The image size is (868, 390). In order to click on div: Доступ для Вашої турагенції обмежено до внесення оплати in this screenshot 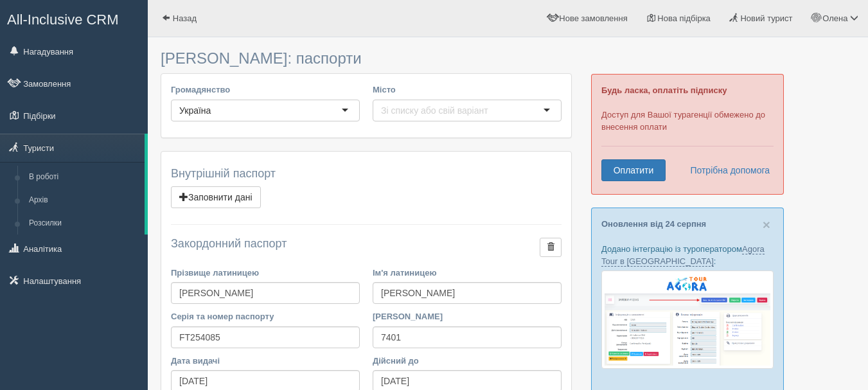, I will do `click(688, 135)`.